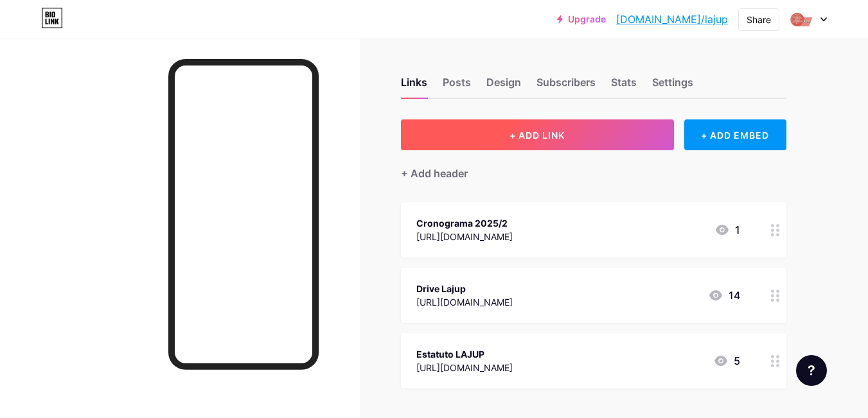 This screenshot has height=418, width=868. Describe the element at coordinates (457, 86) in the screenshot. I see `div: Posts` at that location.